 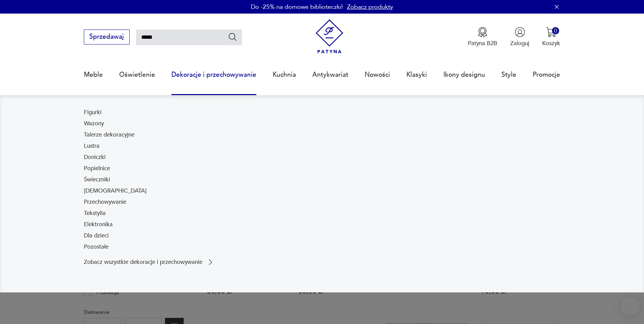 What do you see at coordinates (482, 37) in the screenshot?
I see `button: Patyna B2B` at bounding box center [482, 37].